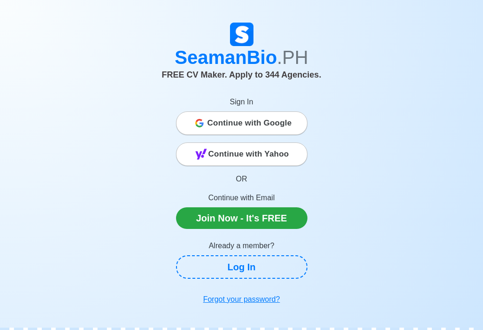 The image size is (483, 330). Describe the element at coordinates (242, 102) in the screenshot. I see `p: Sign In` at that location.